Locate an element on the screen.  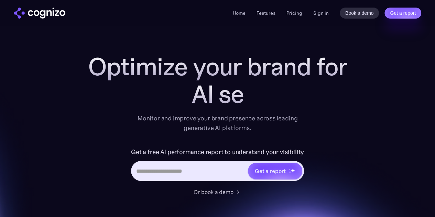
img: cognizo logo is located at coordinates (40, 13).